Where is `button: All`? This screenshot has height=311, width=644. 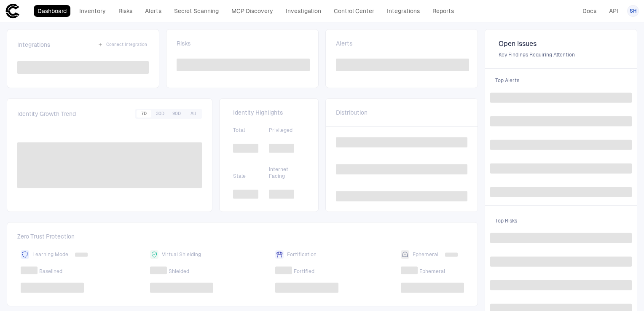 button: All is located at coordinates (193, 113).